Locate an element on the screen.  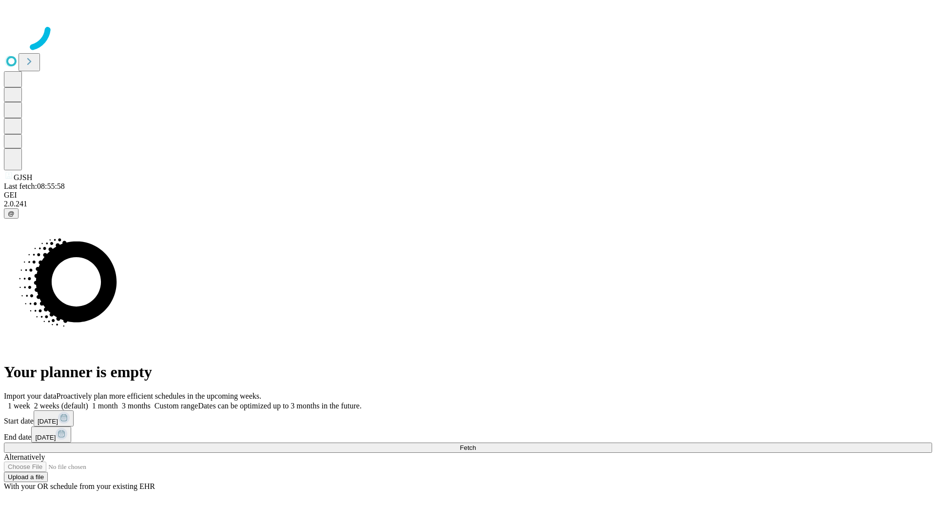
span: 1 week is located at coordinates (19, 405).